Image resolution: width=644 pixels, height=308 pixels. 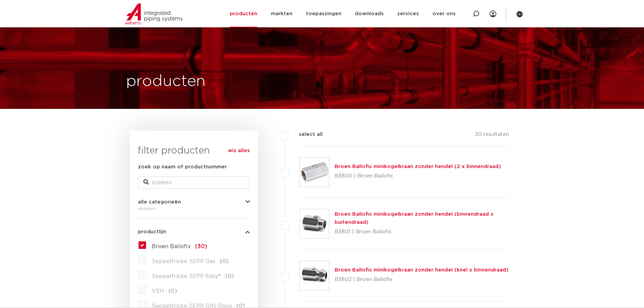 What do you see at coordinates (239, 151) in the screenshot?
I see `a: wis alles` at bounding box center [239, 151].